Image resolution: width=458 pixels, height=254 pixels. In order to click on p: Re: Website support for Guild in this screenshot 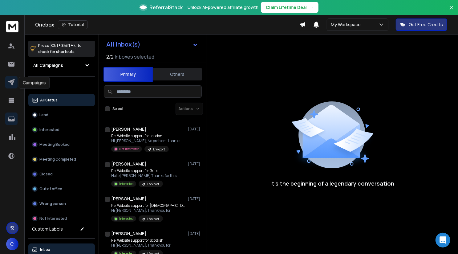, I will do `click(144, 171)`.